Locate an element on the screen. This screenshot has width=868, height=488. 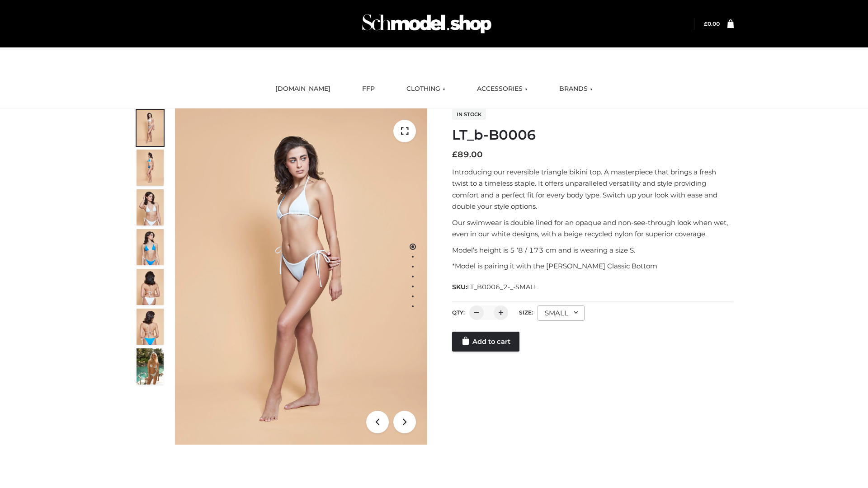
label: Size: is located at coordinates (526, 313).